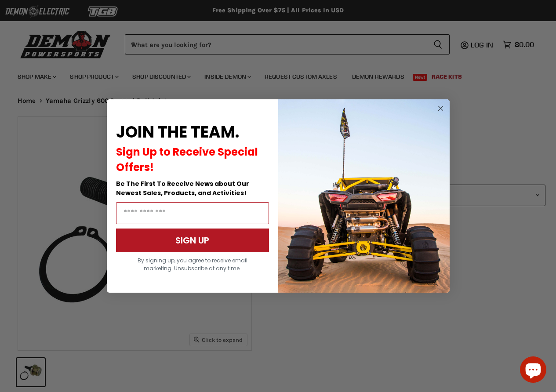 The height and width of the screenshot is (392, 556). What do you see at coordinates (193, 240) in the screenshot?
I see `button: SIGN UP` at bounding box center [193, 240].